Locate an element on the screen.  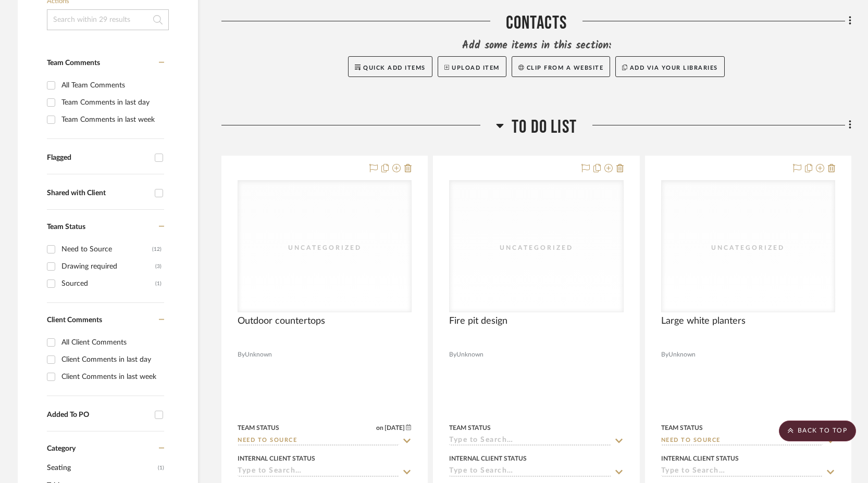
div: 0 is located at coordinates (536, 246).